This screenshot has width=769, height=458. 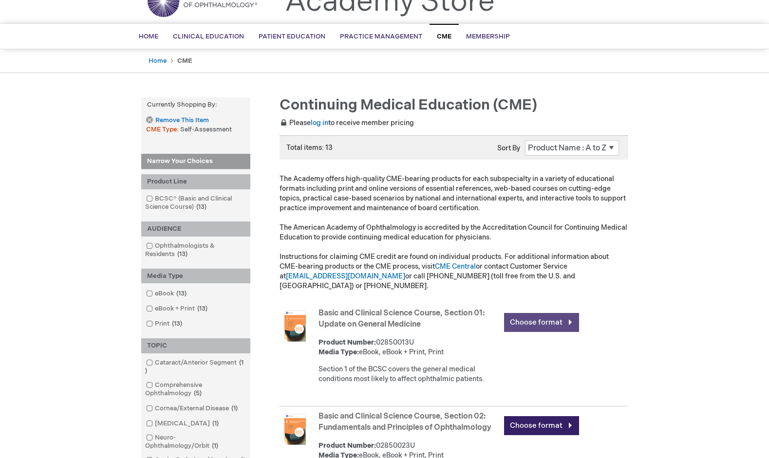 I want to click on a: BCSC® (Basic and Clinical Science Course)13, so click(x=196, y=203).